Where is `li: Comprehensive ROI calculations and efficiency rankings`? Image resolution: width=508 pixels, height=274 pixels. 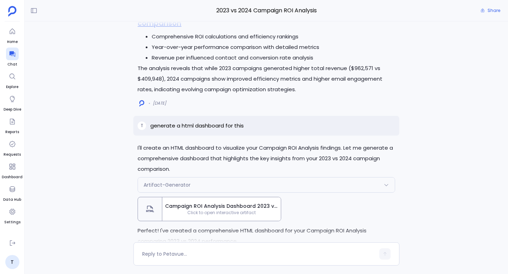
li: Comprehensive ROI calculations and efficiency rankings is located at coordinates (273, 37).